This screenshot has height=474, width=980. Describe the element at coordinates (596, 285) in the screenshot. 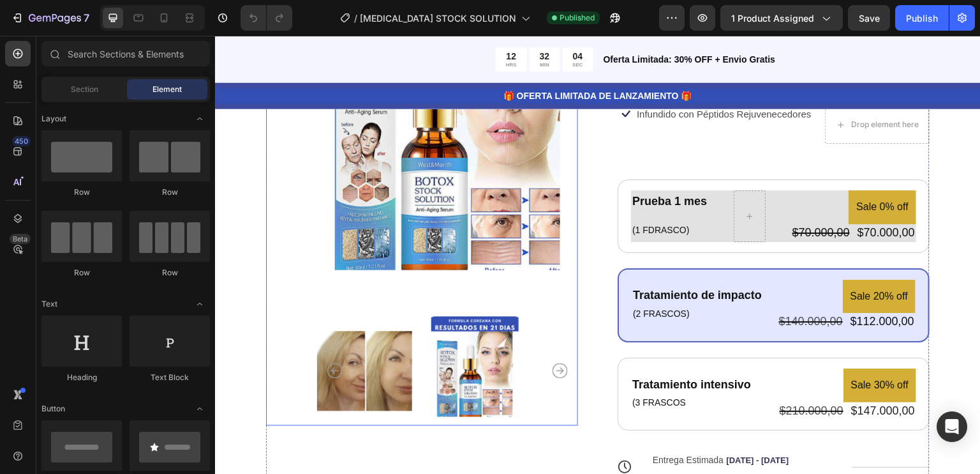

I see `div: $140.000,00` at that location.